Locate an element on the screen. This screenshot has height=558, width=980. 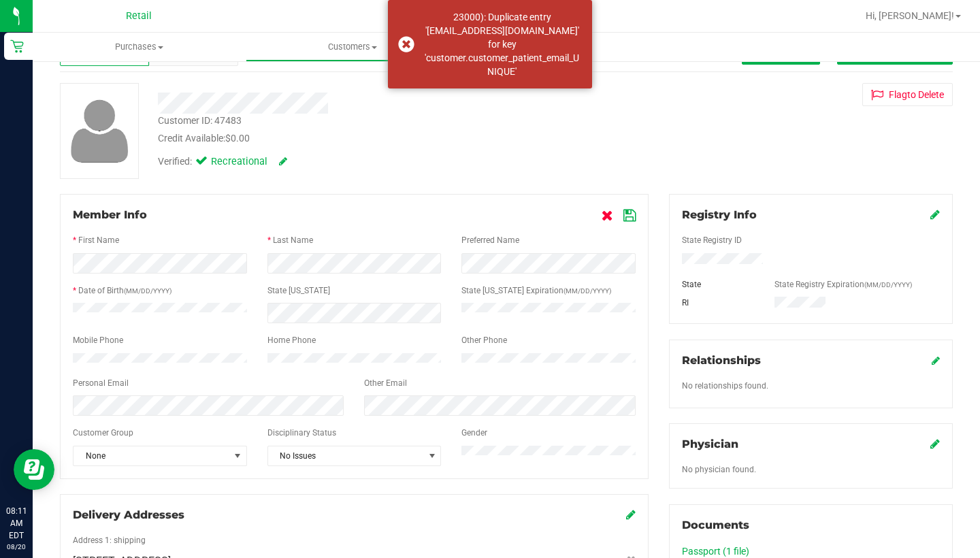
span: Delivery Addresses is located at coordinates (129, 515).